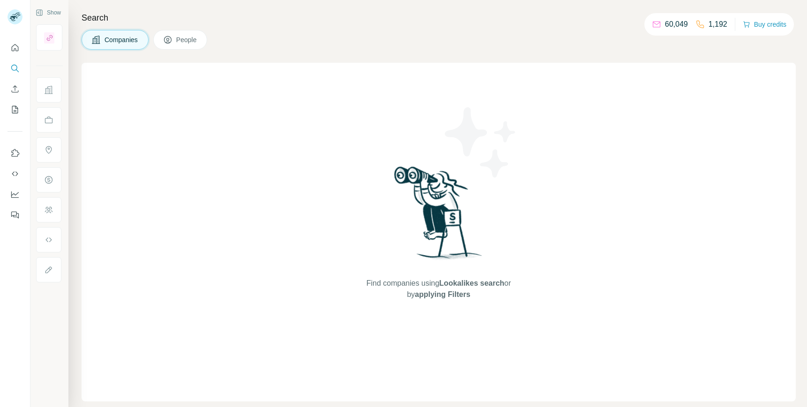  Describe the element at coordinates (187, 40) in the screenshot. I see `span: People` at that location.